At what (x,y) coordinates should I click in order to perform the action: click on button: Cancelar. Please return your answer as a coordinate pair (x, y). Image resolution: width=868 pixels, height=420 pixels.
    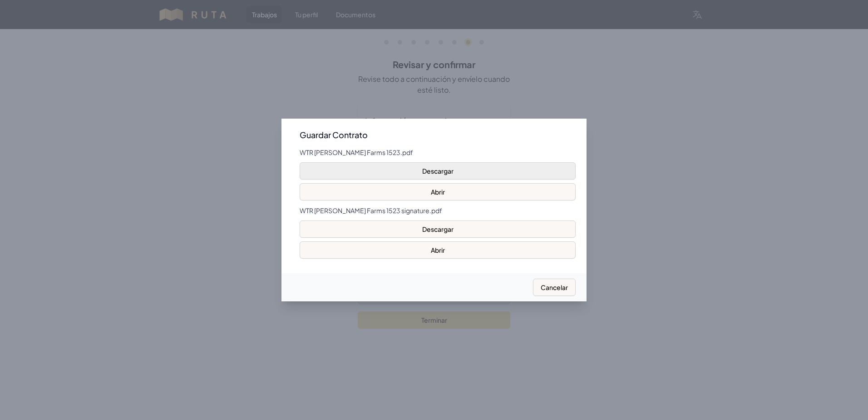
    Looking at the image, I should click on (555, 287).